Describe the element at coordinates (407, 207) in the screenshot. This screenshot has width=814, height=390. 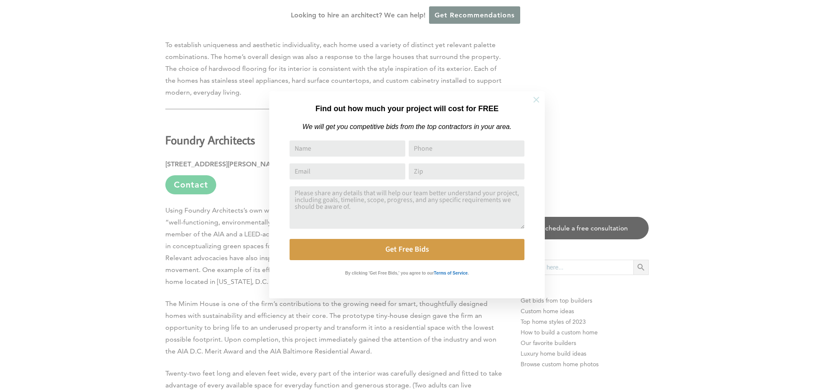
I see `textarea: Comment or Message` at that location.